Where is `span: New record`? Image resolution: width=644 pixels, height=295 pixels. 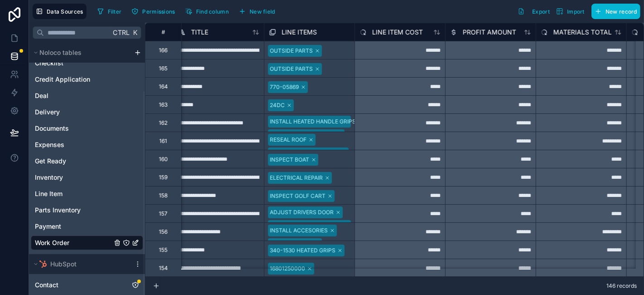 span: New record is located at coordinates (621, 11).